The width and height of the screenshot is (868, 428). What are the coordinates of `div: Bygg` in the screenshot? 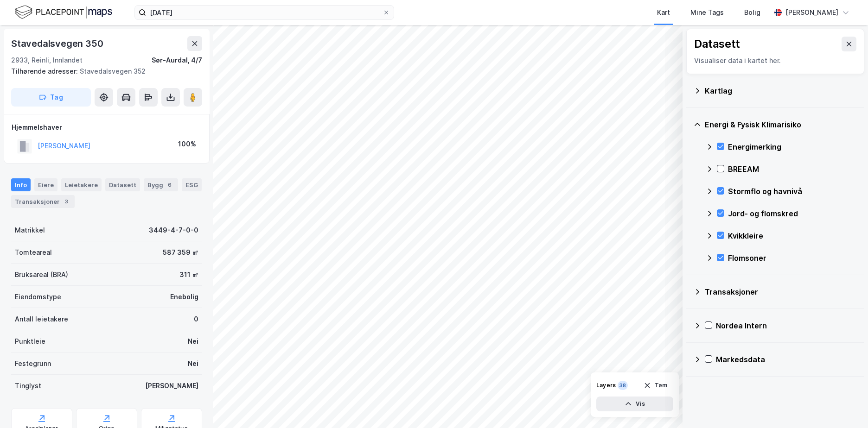 It's located at (161, 185).